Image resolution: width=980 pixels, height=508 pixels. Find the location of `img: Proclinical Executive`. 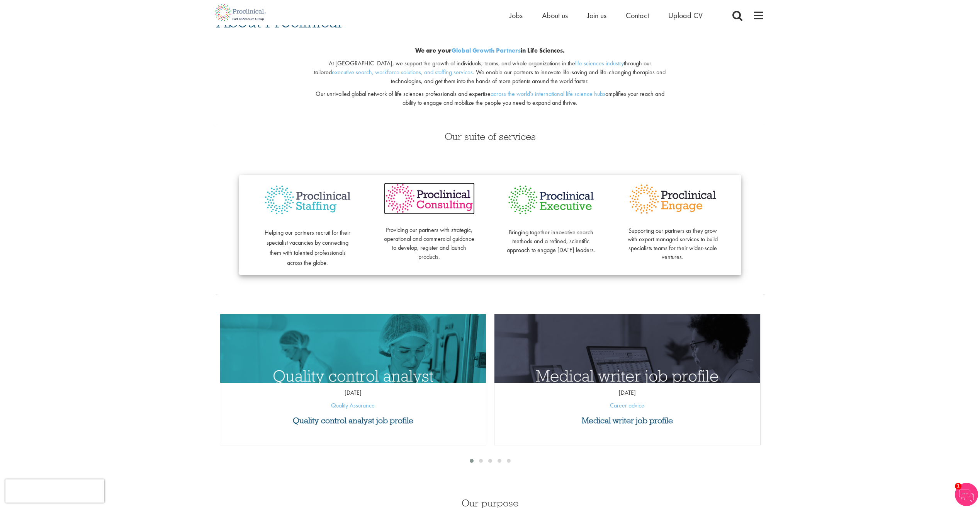

img: Proclinical Executive is located at coordinates (550, 200).